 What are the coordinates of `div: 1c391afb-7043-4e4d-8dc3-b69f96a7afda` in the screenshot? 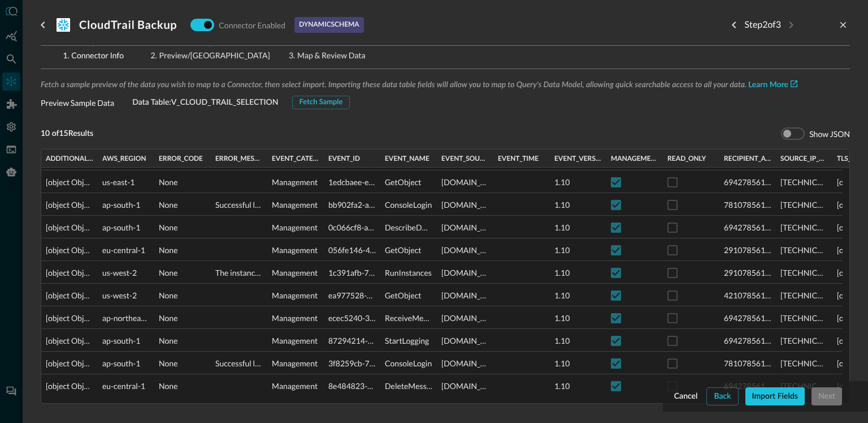 It's located at (352, 273).